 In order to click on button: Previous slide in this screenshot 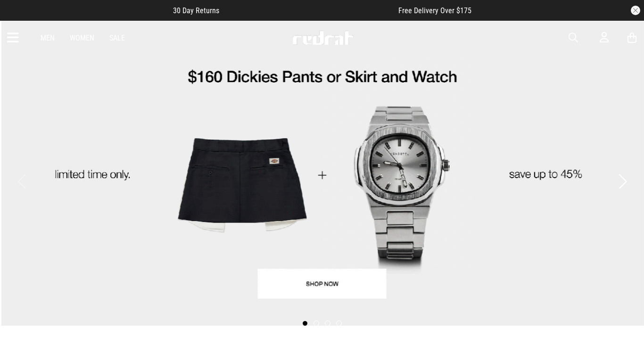, I will do `click(21, 181)`.